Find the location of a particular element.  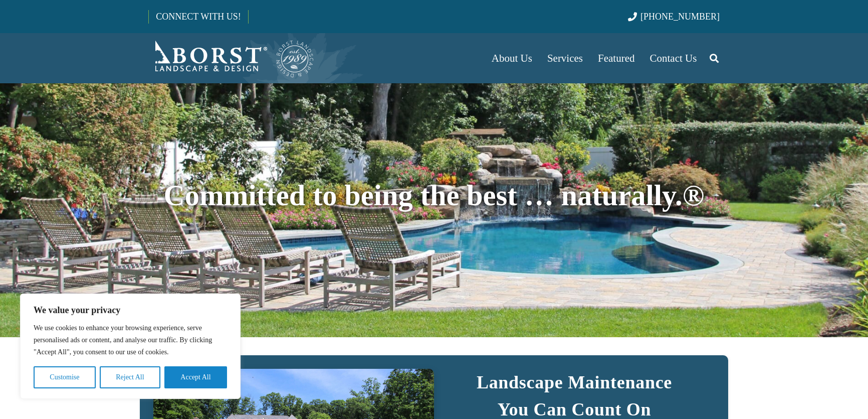

span: About Us is located at coordinates (512, 58).